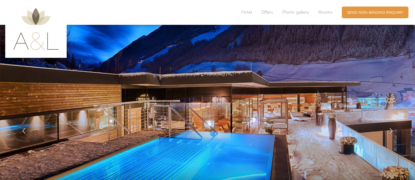 The height and width of the screenshot is (180, 415). What do you see at coordinates (267, 12) in the screenshot?
I see `span: Offers` at bounding box center [267, 12].